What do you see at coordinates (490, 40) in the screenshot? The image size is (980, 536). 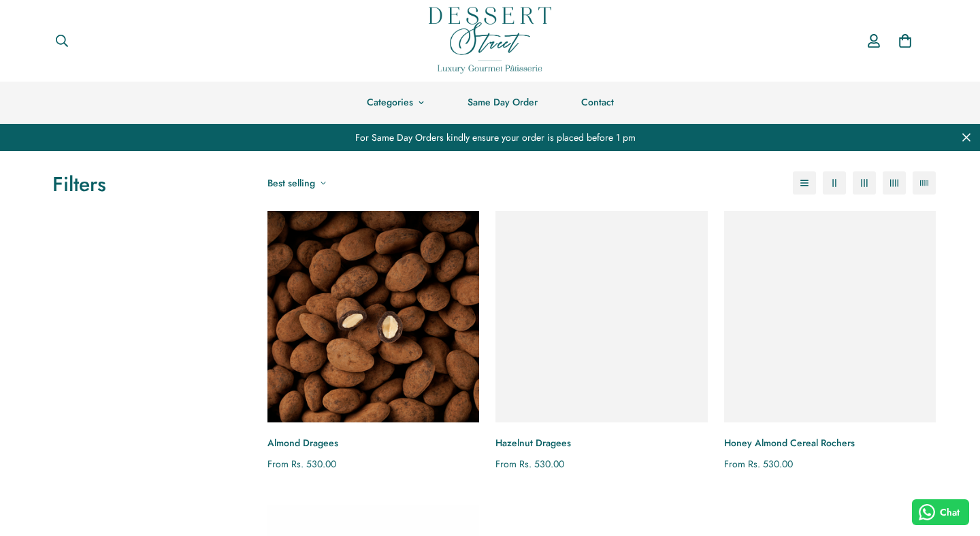 I see `img: Dessert Street` at bounding box center [490, 40].